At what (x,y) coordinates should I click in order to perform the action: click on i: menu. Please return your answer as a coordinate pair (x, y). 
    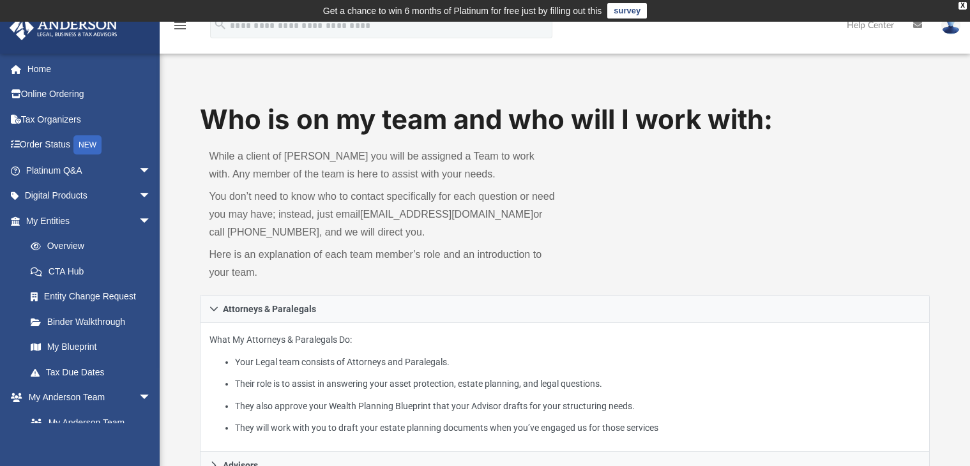
    Looking at the image, I should click on (180, 26).